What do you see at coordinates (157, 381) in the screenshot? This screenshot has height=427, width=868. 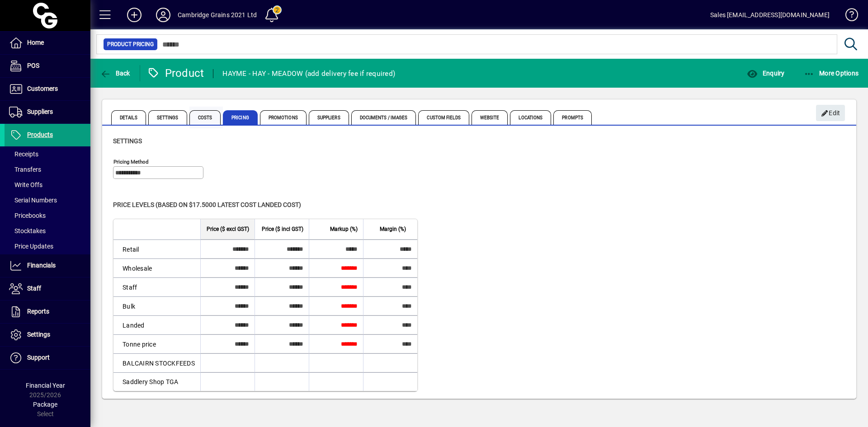 I see `td: Saddlery Shop TGA` at bounding box center [157, 381].